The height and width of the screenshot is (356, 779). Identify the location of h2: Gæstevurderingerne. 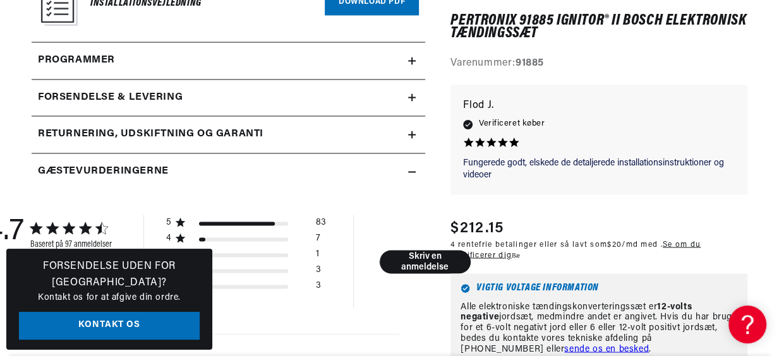
(103, 172).